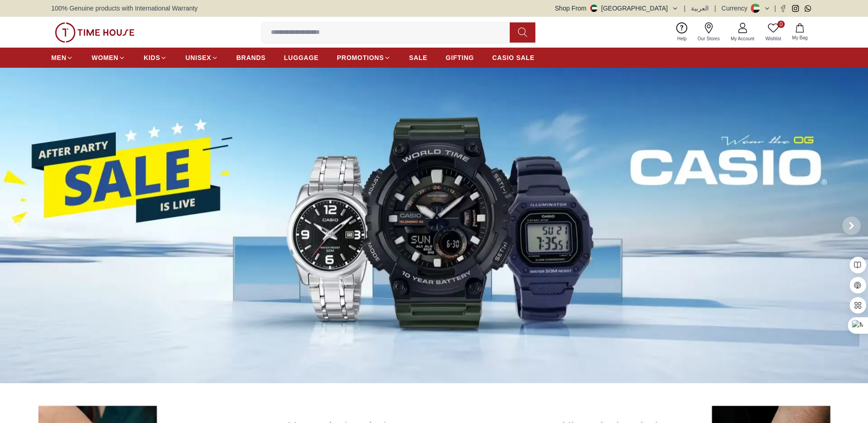 The image size is (868, 423). I want to click on span: PROMOTIONS, so click(360, 58).